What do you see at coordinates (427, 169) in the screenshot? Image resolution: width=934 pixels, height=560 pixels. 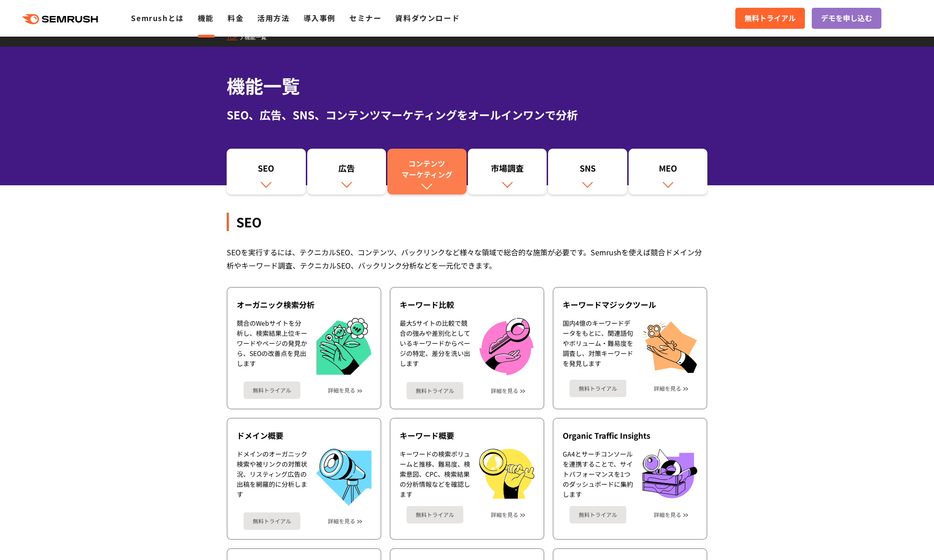 I see `div: コンテンツ マーケティング` at bounding box center [427, 169].